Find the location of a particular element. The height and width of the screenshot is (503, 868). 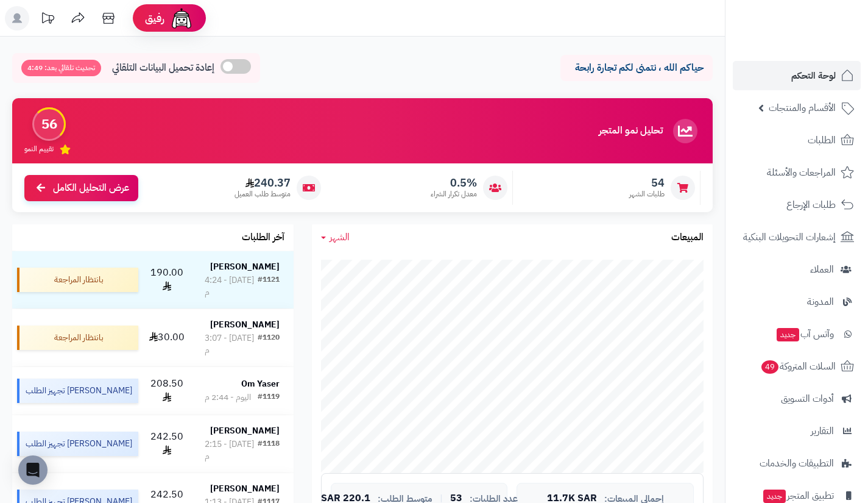

div: Open Intercom Messenger is located at coordinates (33, 470).